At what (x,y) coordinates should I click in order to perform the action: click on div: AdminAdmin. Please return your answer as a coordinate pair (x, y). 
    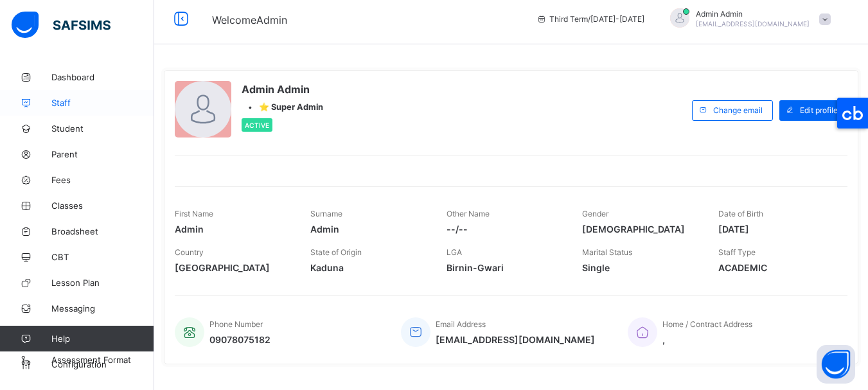
    Looking at the image, I should click on (747, 19).